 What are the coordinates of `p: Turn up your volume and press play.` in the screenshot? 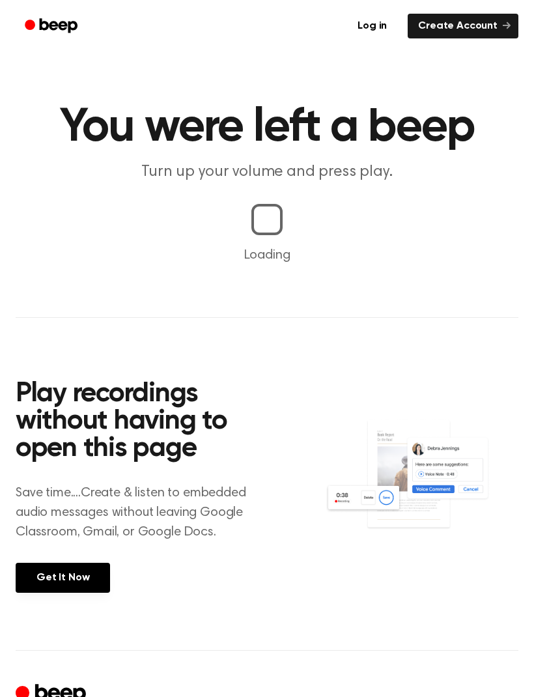 It's located at (267, 172).